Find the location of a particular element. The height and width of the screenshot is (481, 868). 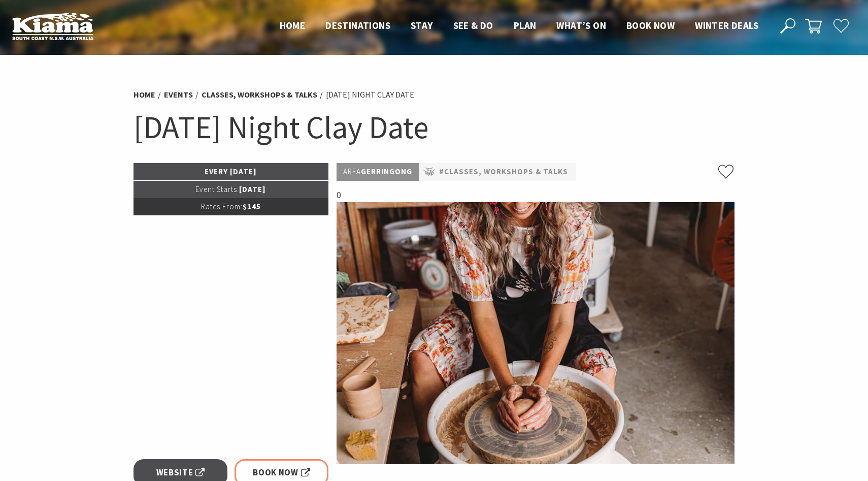

img: Photo shows female sitting at pottery wheel with hands on a ball of clay is located at coordinates (536, 334).